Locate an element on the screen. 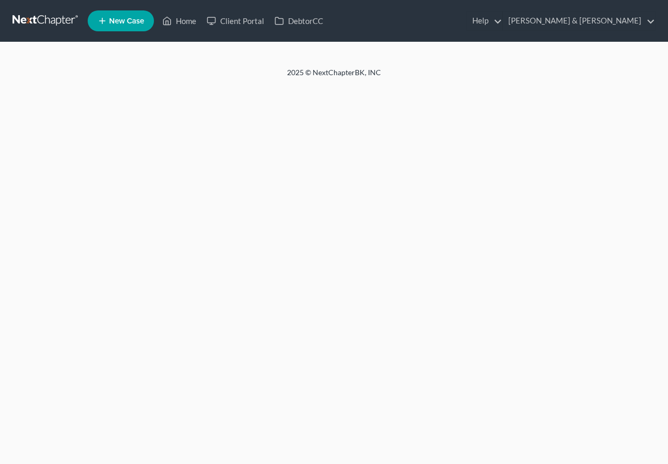 The width and height of the screenshot is (668, 464). a: Client Portal is located at coordinates (235, 21).